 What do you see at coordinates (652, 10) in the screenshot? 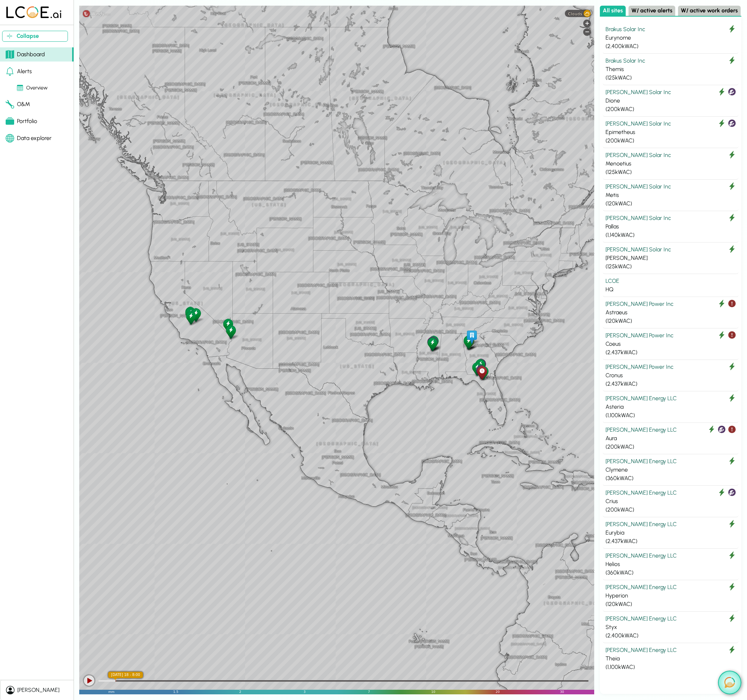
I see `button: W/ active alerts` at bounding box center [652, 10].